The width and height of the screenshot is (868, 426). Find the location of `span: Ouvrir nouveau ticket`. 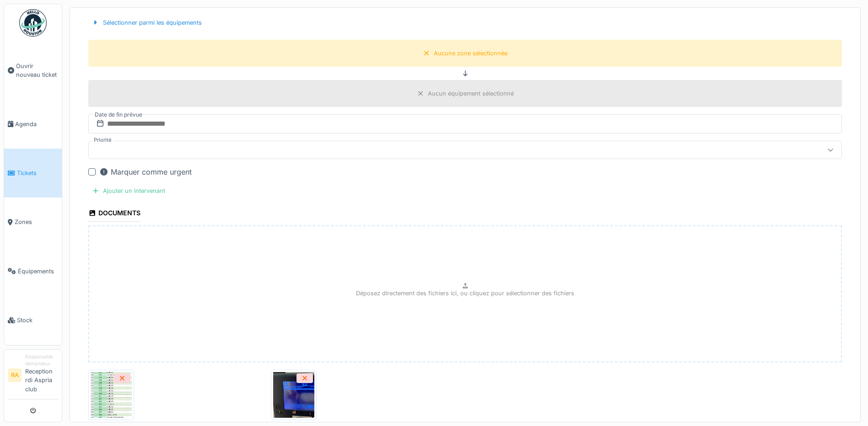

span: Ouvrir nouveau ticket is located at coordinates (37, 71).